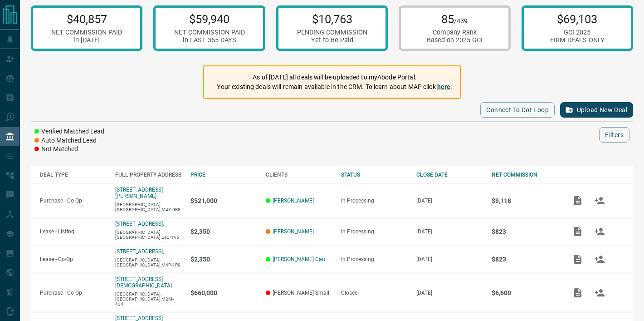 The height and width of the screenshot is (321, 644). I want to click on div: Based on 2025 GCI, so click(454, 40).